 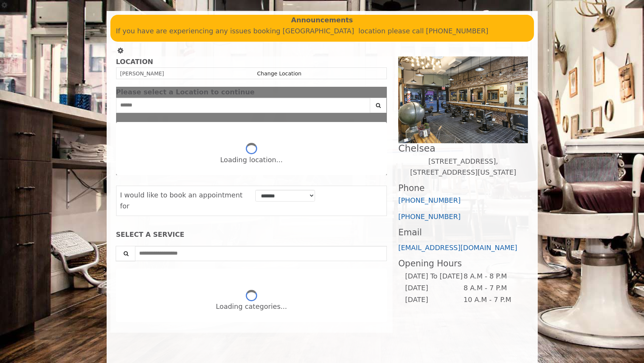 What do you see at coordinates (322, 20) in the screenshot?
I see `b: Announcements` at bounding box center [322, 20].